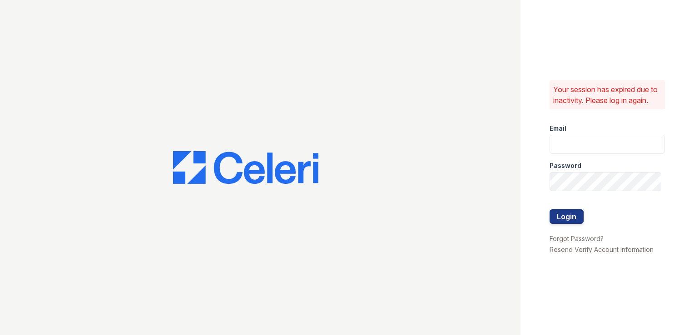 This screenshot has height=335, width=694. What do you see at coordinates (607, 95) in the screenshot?
I see `p: Your session has expired due to inactivity. Please log in again.` at bounding box center [607, 95].